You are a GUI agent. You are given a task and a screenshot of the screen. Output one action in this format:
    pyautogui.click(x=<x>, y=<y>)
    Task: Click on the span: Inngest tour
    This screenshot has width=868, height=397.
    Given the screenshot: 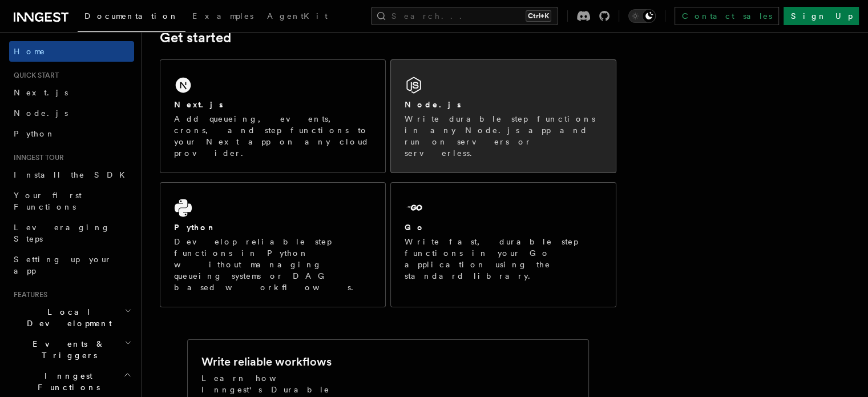 What is the action you would take?
    pyautogui.click(x=37, y=158)
    